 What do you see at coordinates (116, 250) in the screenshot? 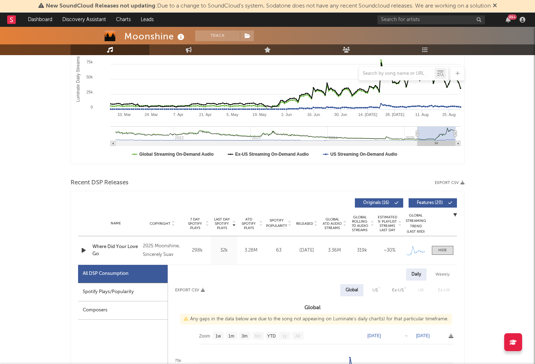
I see `a: Where Did Your Love Go` at bounding box center [116, 250].